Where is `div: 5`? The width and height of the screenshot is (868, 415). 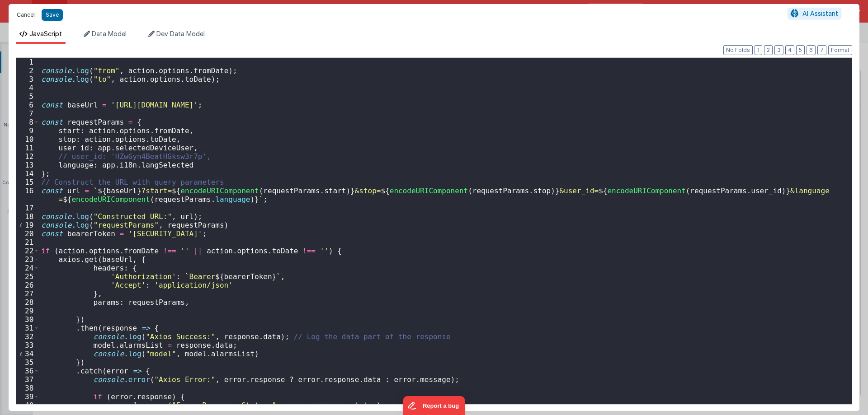 div: 5 is located at coordinates (28, 96).